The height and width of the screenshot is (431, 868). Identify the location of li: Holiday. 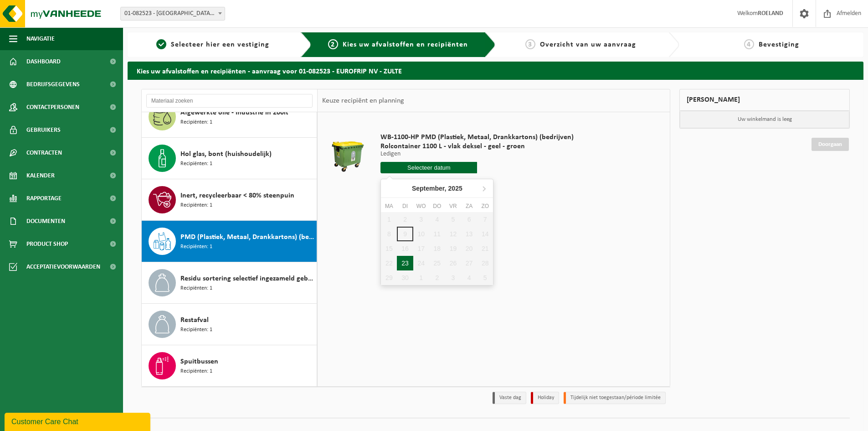
(545, 397).